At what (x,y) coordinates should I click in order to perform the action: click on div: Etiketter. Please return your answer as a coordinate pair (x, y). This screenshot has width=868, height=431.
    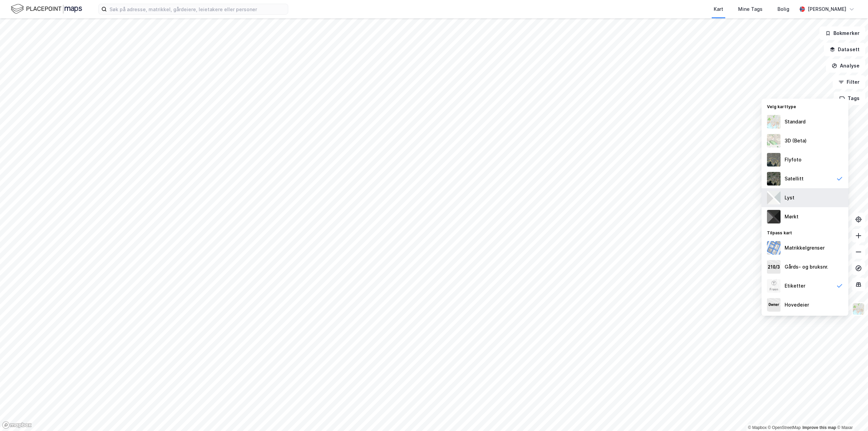
    Looking at the image, I should click on (795, 286).